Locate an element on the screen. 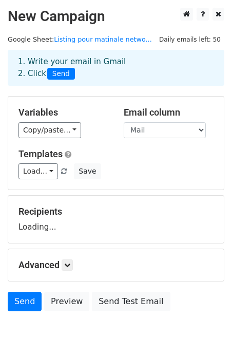 This screenshot has height=357, width=232. div: Loading... is located at coordinates (116, 219).